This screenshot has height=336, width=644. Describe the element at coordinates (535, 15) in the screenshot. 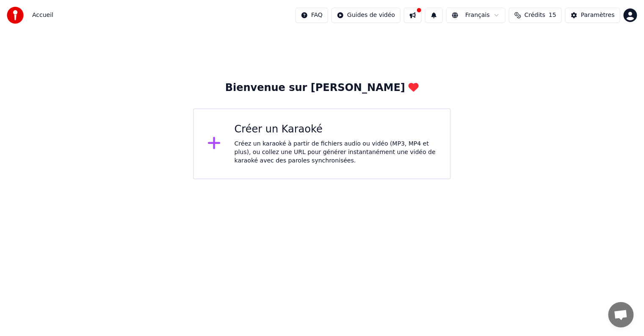

I see `button: Crédits15` at that location.